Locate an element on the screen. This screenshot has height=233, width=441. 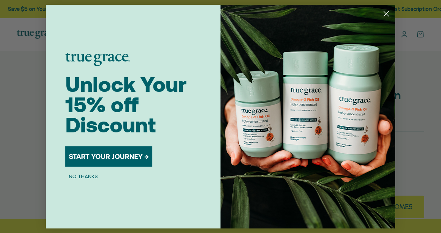
button: START YOUR JOURNEY → is located at coordinates (109, 156).